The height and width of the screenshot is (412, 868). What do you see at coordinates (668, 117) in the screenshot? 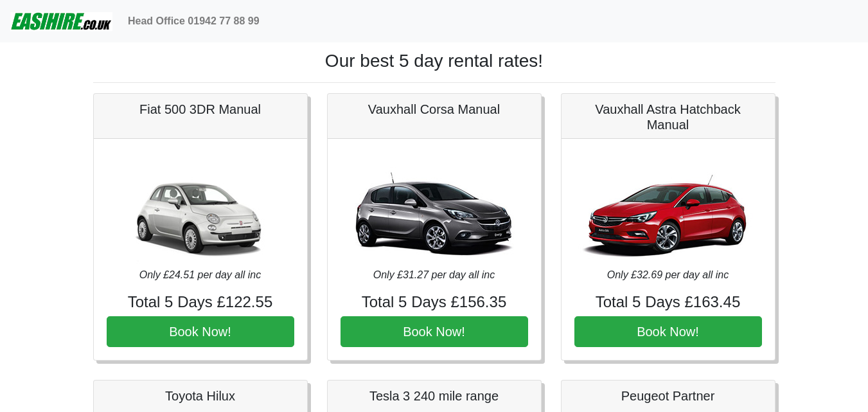
I see `h5: Vauxhall Astra Hatchback Manual` at bounding box center [668, 117].